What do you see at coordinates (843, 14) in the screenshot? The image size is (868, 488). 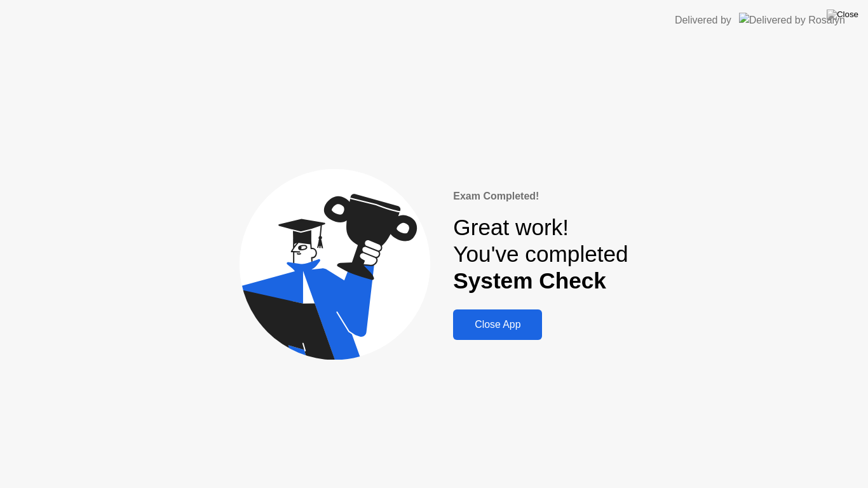 I see `img: Close` at bounding box center [843, 14].